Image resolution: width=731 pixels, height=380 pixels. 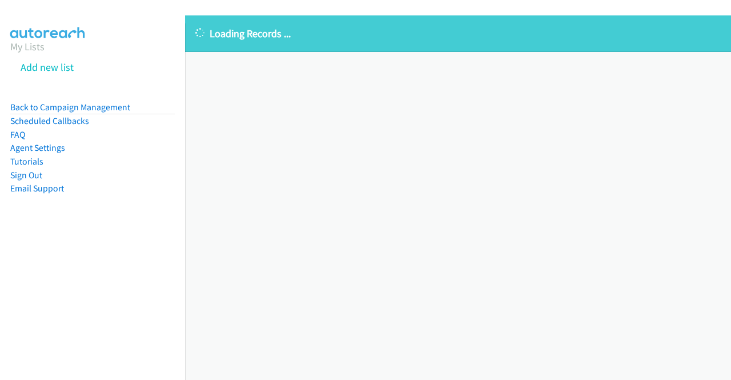 I want to click on a: Add new list, so click(x=47, y=67).